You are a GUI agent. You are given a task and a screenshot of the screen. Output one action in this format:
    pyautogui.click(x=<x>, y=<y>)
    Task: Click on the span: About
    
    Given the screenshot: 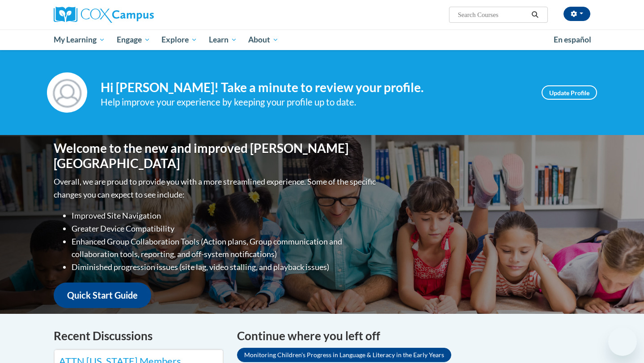 What is the action you would take?
    pyautogui.click(x=263, y=40)
    